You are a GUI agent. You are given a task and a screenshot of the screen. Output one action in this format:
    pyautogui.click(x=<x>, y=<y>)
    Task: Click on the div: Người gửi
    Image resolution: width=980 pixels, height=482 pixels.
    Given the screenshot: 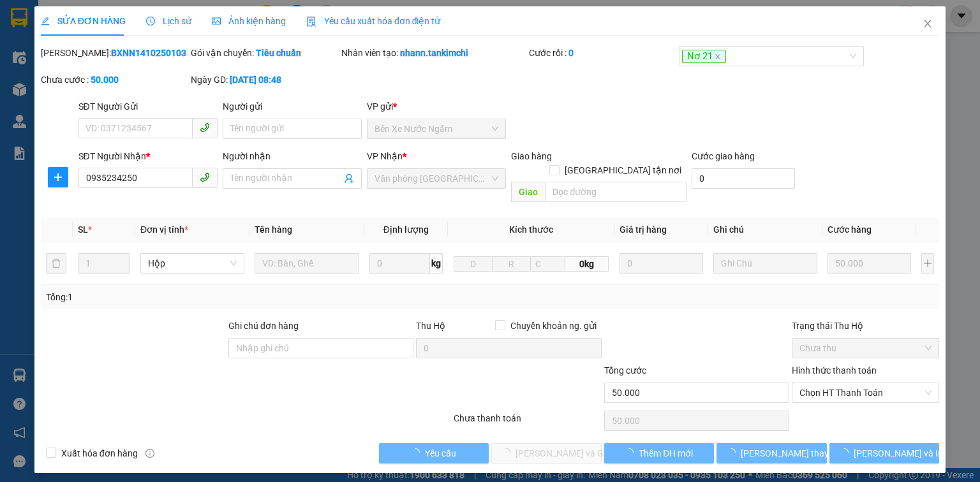 What is the action you would take?
    pyautogui.click(x=292, y=107)
    